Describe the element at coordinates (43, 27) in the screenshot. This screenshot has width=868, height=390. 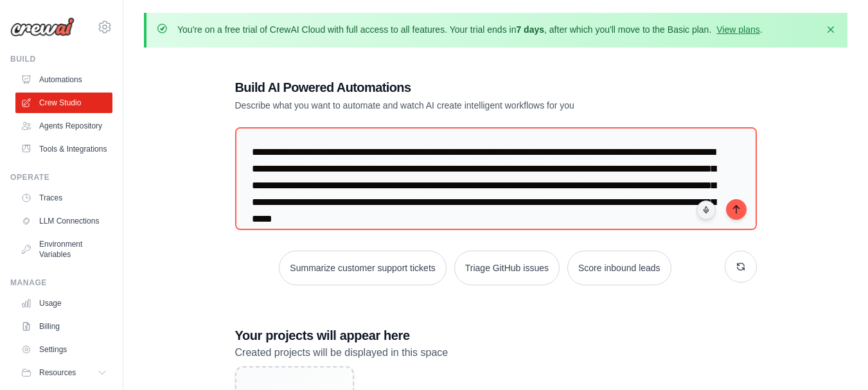
I see `img: Logo` at that location.